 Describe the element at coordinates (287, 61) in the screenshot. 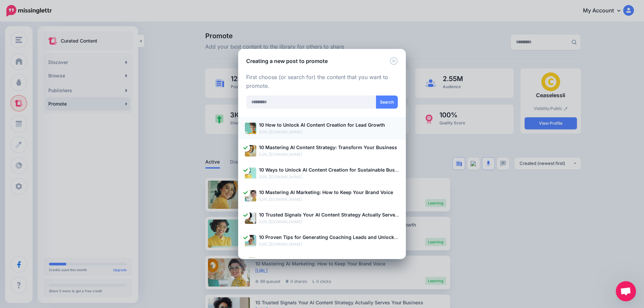

I see `h5: Creating a new post to promote` at that location.